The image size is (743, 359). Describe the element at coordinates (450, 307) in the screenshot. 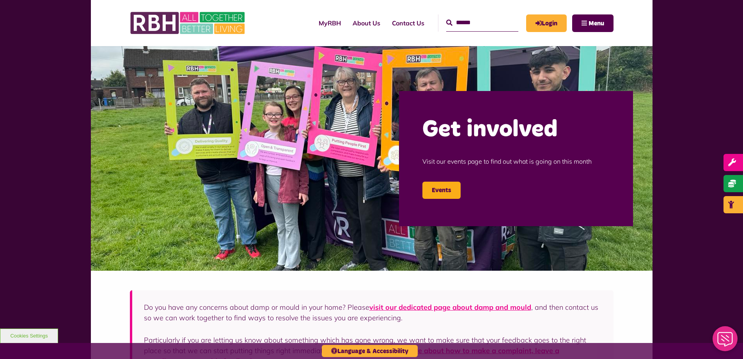

I see `a: visit our dedicated page about damp and mould` at that location.